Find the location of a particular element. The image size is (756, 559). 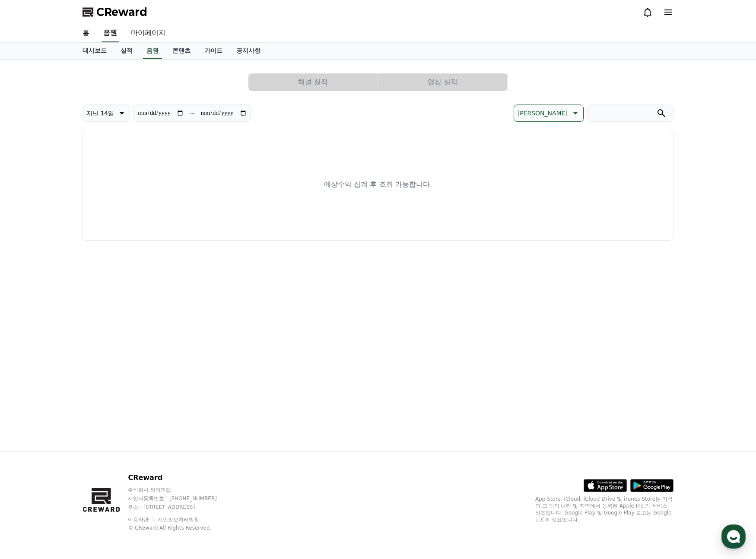

a: 실적 is located at coordinates (127, 51).